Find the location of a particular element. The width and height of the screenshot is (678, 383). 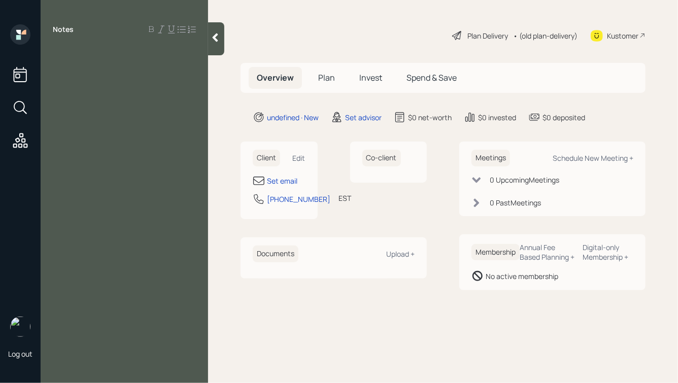

img: hunter_neumayer.jpg is located at coordinates (20, 327).